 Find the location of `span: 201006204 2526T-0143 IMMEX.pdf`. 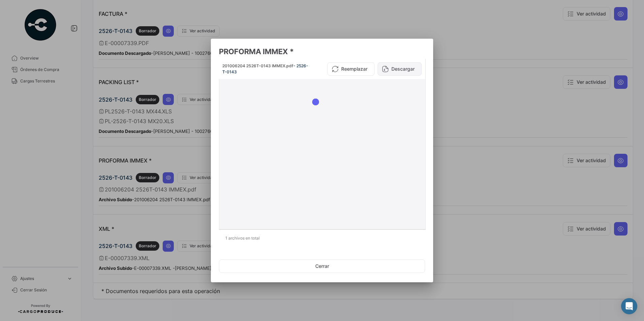

span: 201006204 2526T-0143 IMMEX.pdf is located at coordinates (258, 66).